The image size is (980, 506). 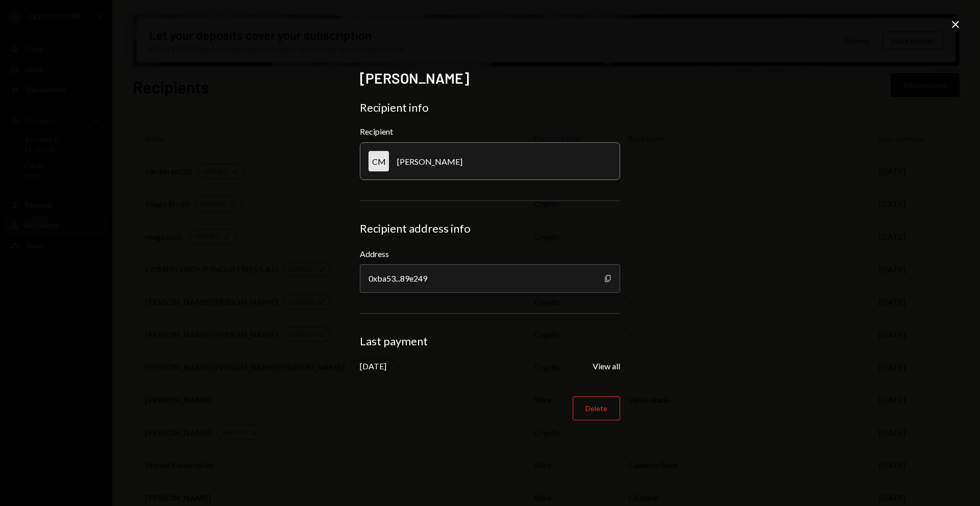 What do you see at coordinates (490, 279) in the screenshot?
I see `div: 0xba53...89e249` at bounding box center [490, 279].